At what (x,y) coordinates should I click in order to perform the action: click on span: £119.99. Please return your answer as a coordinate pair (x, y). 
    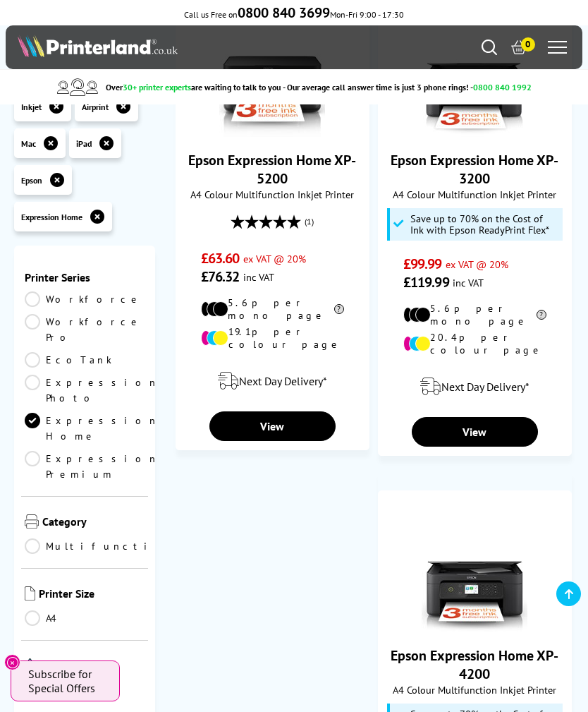
    Looking at the image, I should click on (426, 283).